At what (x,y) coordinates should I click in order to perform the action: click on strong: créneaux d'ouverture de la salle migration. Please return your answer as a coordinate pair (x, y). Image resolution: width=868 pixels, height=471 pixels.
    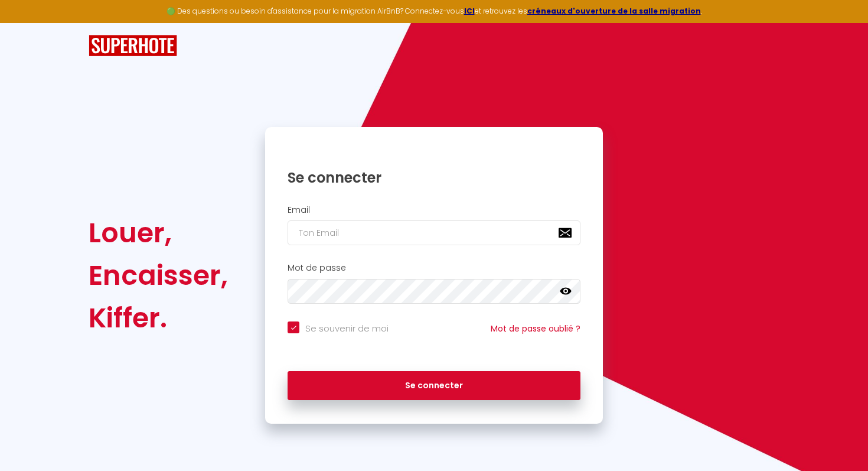
    Looking at the image, I should click on (614, 10).